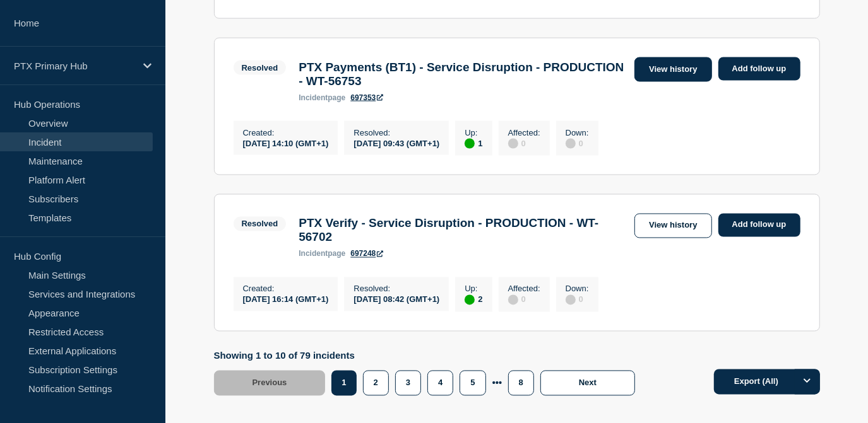 The image size is (868, 423). I want to click on button: Next, so click(588, 384).